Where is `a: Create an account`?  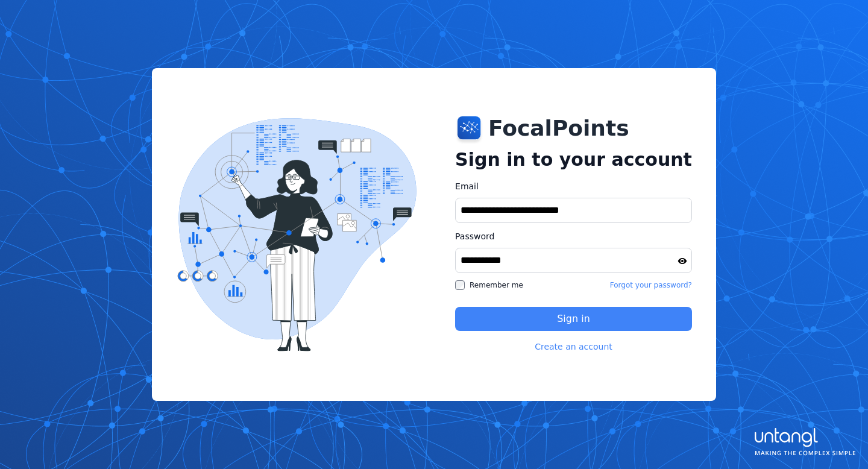 a: Create an account is located at coordinates (573, 347).